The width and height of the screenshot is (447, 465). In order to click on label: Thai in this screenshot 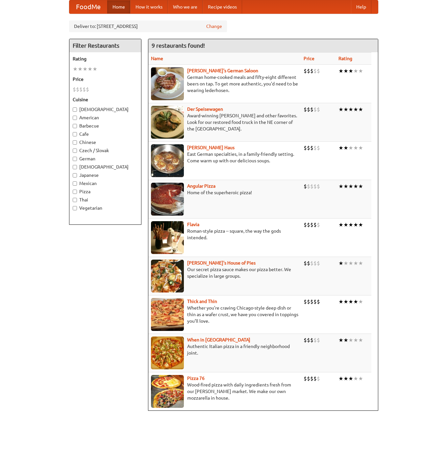, I will do `click(105, 200)`.